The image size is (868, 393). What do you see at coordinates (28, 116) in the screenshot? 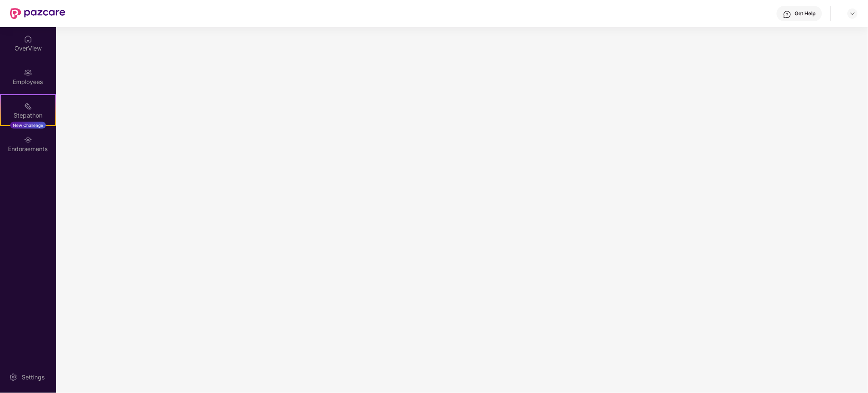
I see `div: Stepathon` at bounding box center [28, 116].